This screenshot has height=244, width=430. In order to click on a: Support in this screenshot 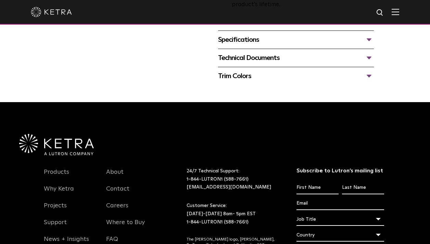, I will do `click(55, 227)`.